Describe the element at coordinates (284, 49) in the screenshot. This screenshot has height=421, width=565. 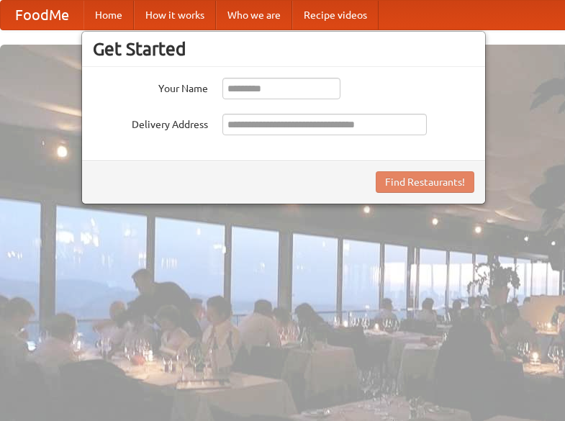
I see `h3: Get Started` at that location.